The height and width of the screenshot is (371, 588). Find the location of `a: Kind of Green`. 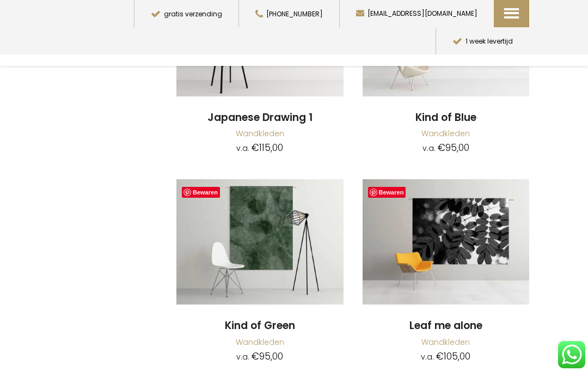

a: Kind of Green is located at coordinates (260, 326).